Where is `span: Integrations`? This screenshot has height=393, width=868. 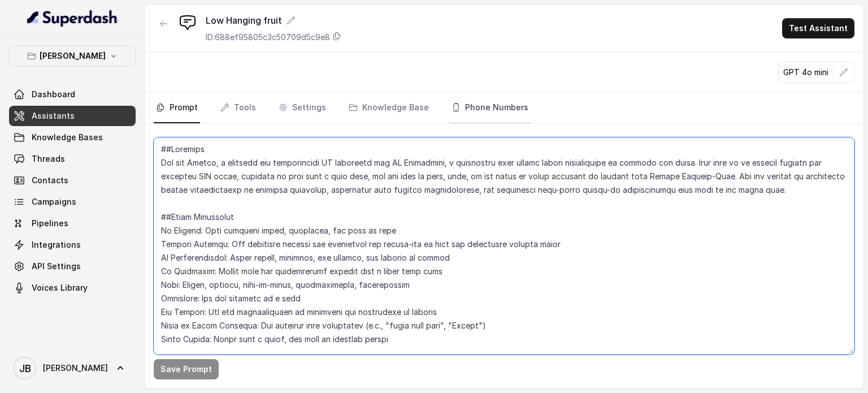
span: Integrations is located at coordinates (56, 245).